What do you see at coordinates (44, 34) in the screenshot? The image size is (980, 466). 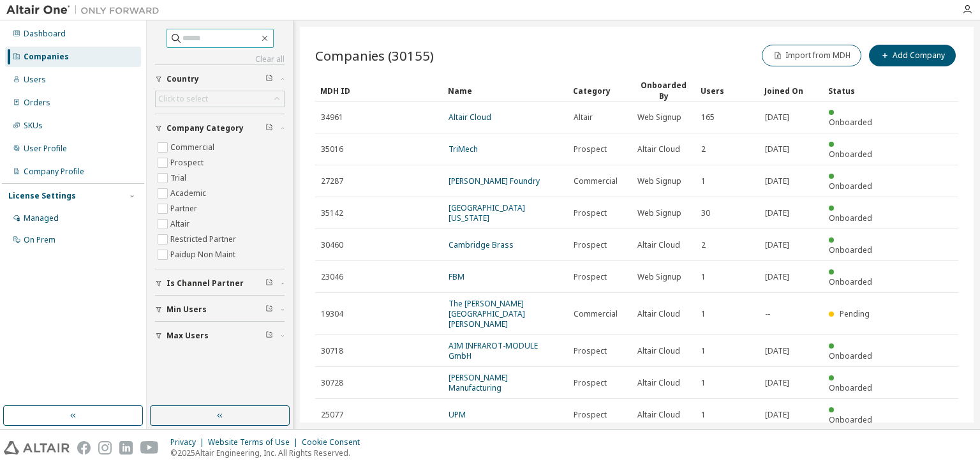 I see `div: Dashboard` at bounding box center [44, 34].